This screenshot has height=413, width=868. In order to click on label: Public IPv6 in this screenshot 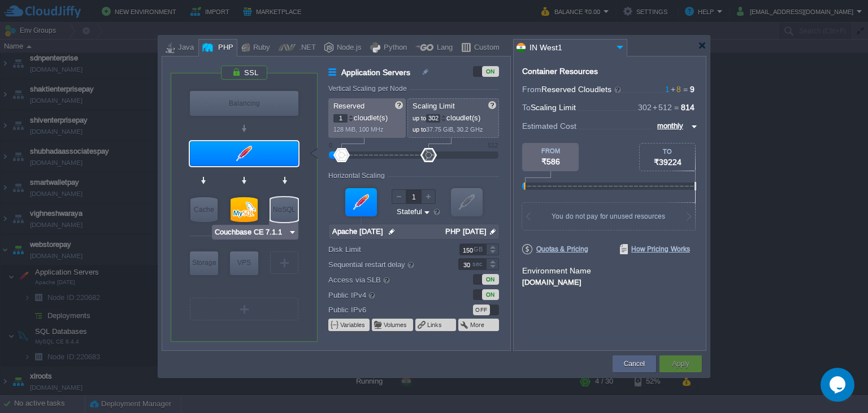, I will do `click(386, 310)`.